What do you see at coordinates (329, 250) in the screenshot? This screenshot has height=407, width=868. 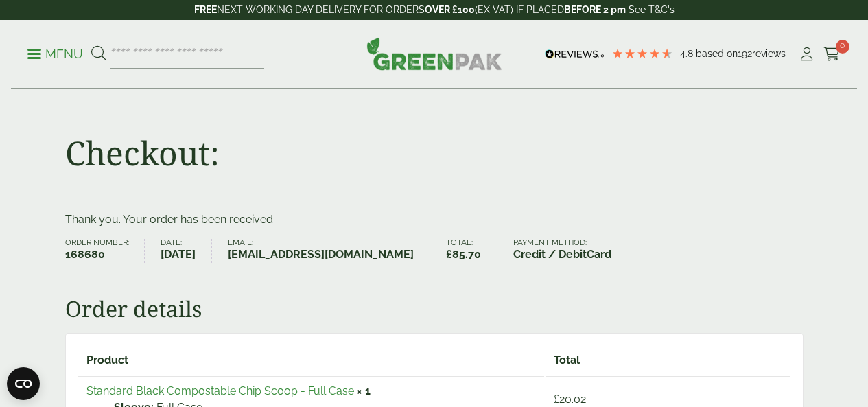 I see `li: Email:` at bounding box center [329, 250].